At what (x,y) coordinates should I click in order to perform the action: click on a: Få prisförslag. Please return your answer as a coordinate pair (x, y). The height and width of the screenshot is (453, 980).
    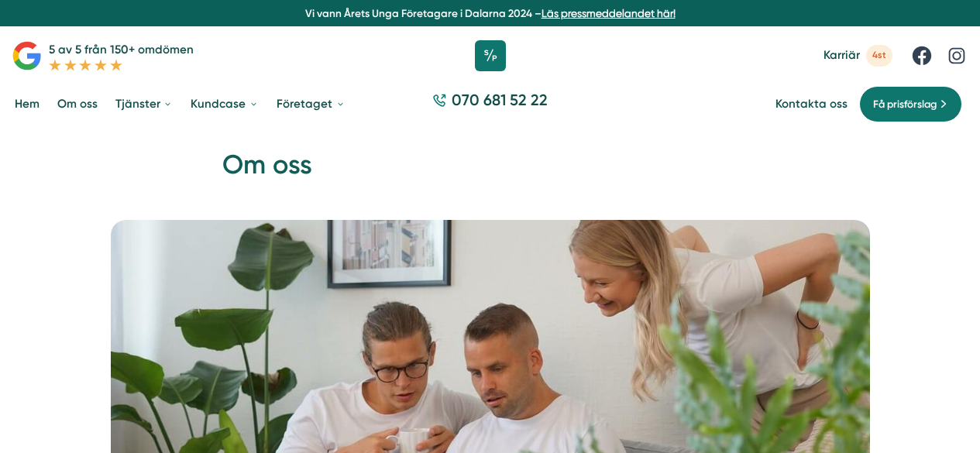
    Looking at the image, I should click on (910, 104).